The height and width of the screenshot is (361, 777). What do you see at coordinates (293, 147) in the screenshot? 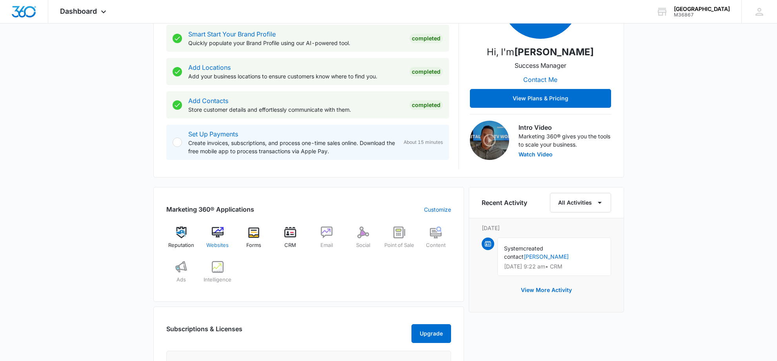
I see `p: Create invoices, subscriptions, and process one-time sales online. Download the free mobile app t...` at bounding box center [293, 147].